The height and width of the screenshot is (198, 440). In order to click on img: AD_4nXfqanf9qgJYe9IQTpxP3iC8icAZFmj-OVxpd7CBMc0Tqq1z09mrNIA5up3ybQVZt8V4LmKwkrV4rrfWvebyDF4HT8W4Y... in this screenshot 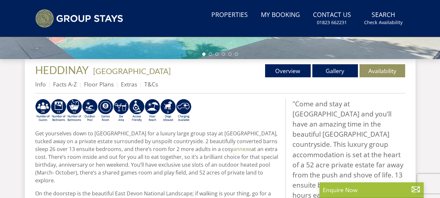, I will do `click(59, 110)`.